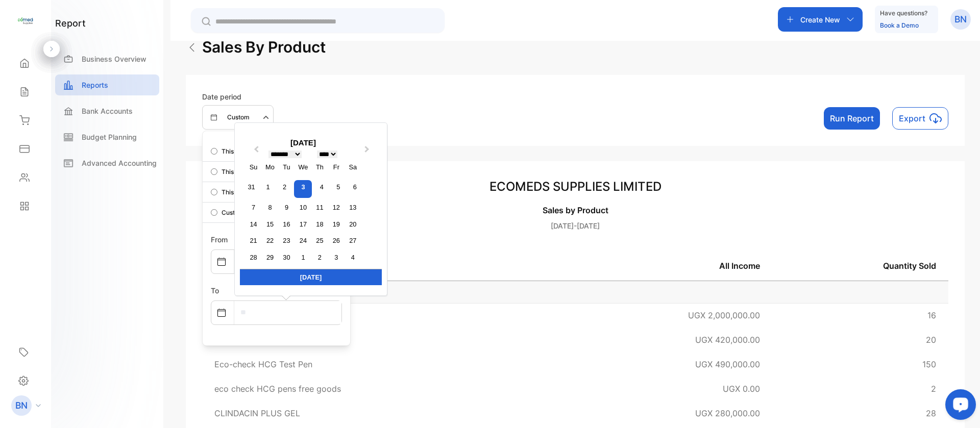 The height and width of the screenshot is (428, 980). What do you see at coordinates (286, 167) in the screenshot?
I see `div: Tu` at bounding box center [286, 167].